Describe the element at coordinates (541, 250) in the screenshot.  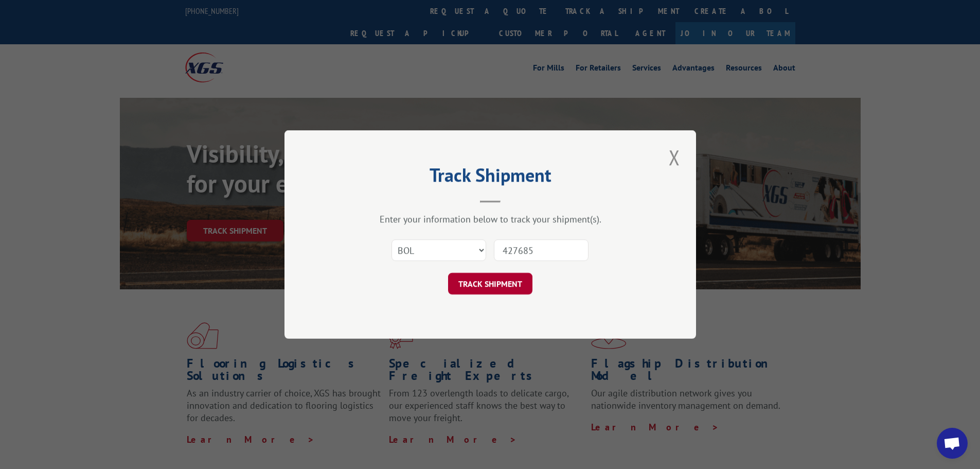
I see `input: Number(s)` at that location.